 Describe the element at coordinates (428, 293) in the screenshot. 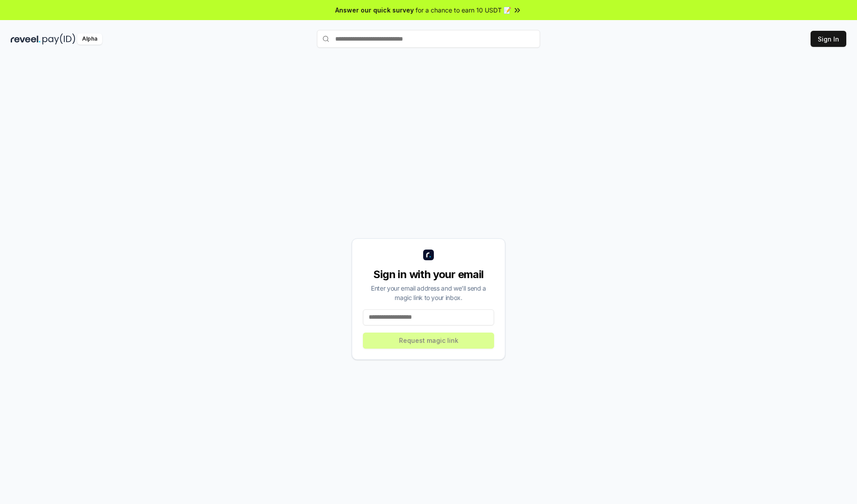

I see `div: Enter your email address and we’ll send a magic link to your inbox.` at that location.